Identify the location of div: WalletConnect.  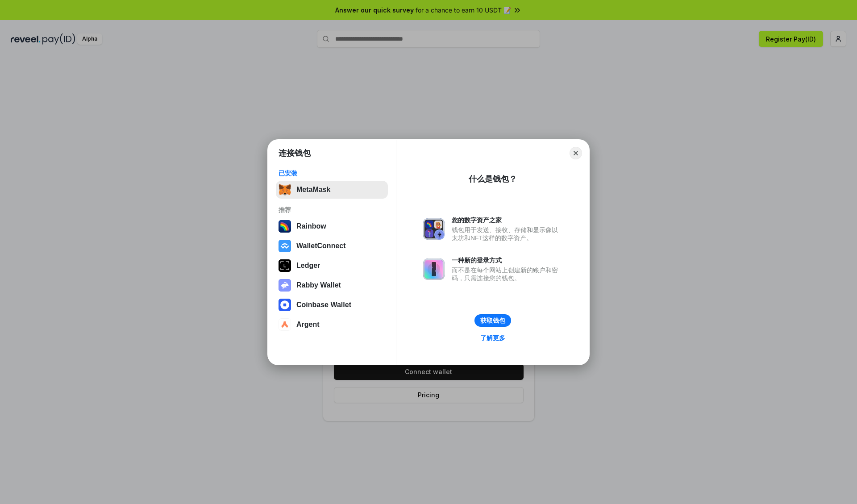
(321, 246).